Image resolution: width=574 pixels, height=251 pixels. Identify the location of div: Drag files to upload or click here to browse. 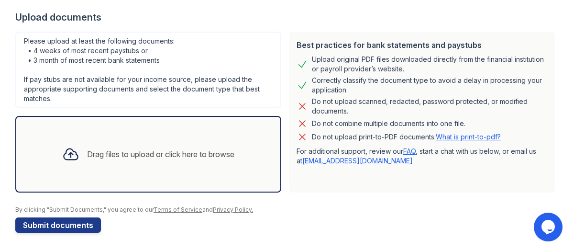
(161, 154).